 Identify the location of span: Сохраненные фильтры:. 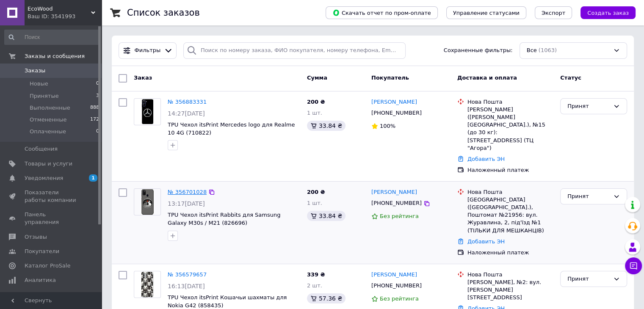
(478, 50).